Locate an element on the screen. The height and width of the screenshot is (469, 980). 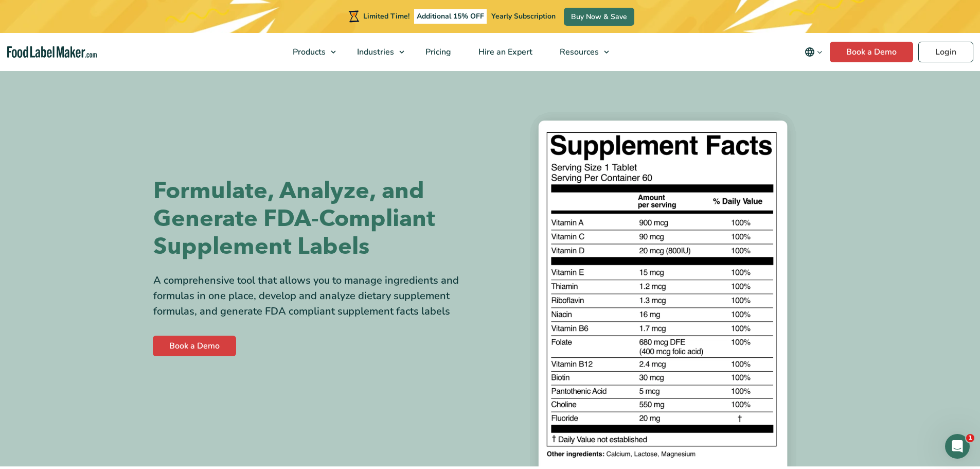
span: Yearly Subscription is located at coordinates (523, 16).